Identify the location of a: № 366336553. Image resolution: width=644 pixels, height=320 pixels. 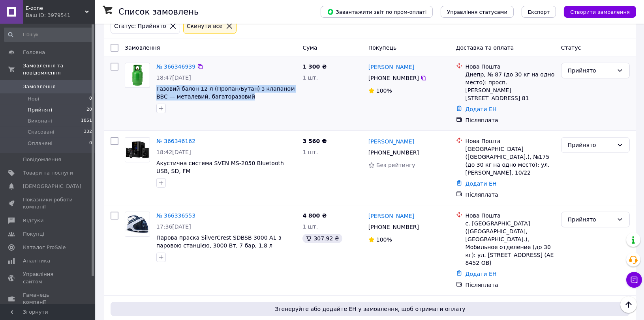
(176, 216).